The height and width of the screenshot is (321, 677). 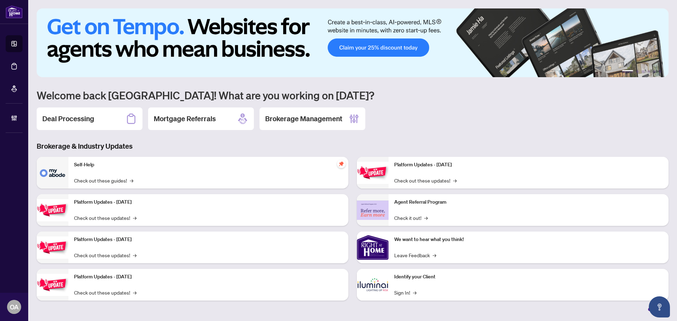 What do you see at coordinates (53, 285) in the screenshot?
I see `img: Platform Updates - July 8, 2025` at bounding box center [53, 285].